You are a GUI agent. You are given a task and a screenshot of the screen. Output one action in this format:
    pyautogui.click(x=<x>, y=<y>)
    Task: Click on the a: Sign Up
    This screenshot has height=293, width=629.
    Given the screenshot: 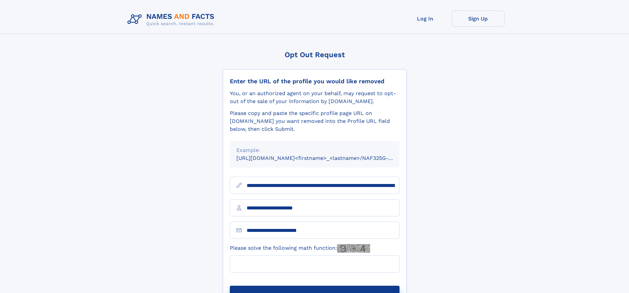 What is the action you would take?
    pyautogui.click(x=478, y=19)
    